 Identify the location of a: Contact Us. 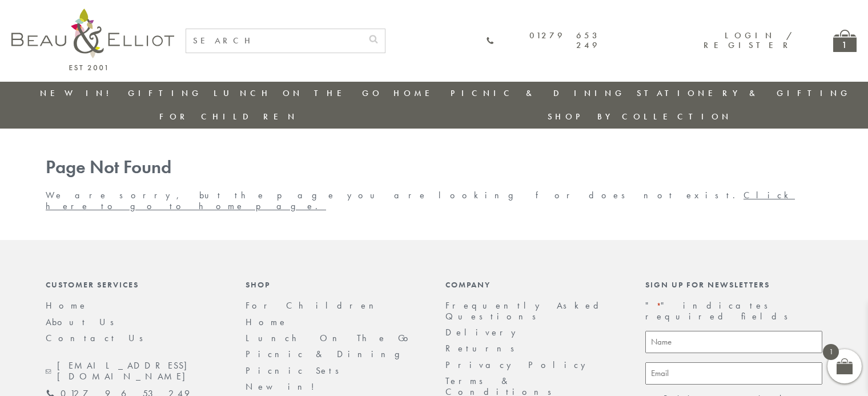
(98, 338).